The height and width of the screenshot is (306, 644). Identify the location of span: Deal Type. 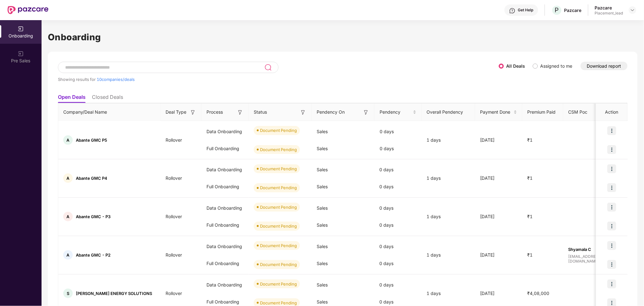
(176, 112).